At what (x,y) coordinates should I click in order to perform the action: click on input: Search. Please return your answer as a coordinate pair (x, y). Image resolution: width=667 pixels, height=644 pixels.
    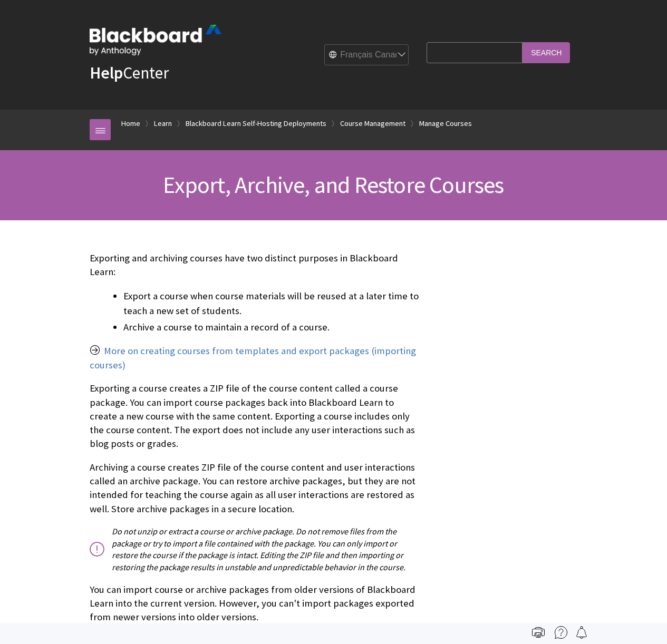
    Looking at the image, I should click on (547, 52).